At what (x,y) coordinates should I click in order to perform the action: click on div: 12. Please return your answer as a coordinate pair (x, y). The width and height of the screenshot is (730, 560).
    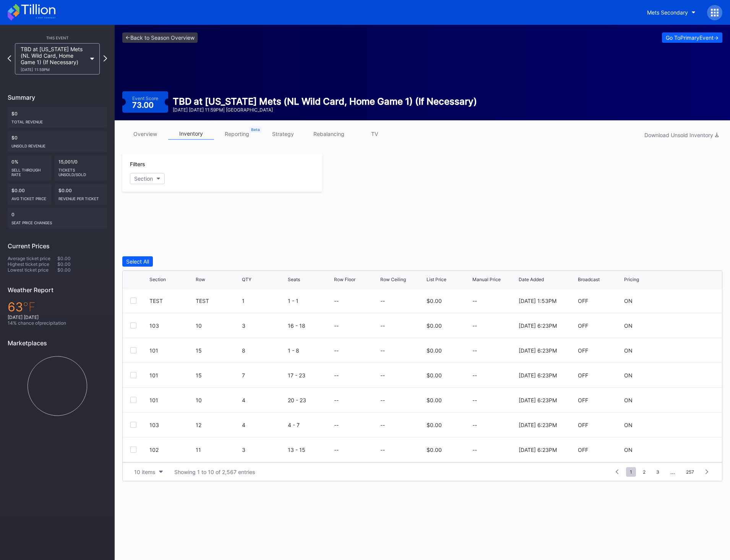
    Looking at the image, I should click on (218, 425).